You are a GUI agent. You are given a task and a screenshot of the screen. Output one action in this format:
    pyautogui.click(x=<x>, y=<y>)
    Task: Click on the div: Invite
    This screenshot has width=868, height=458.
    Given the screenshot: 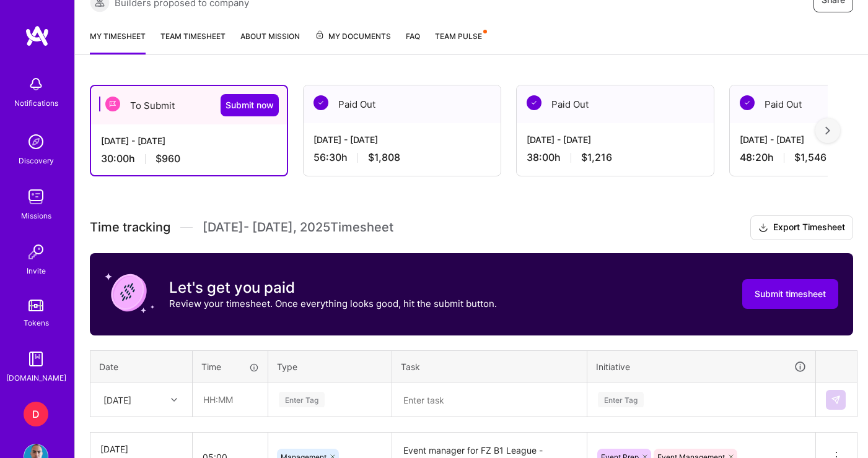 What is the action you would take?
    pyautogui.click(x=36, y=271)
    